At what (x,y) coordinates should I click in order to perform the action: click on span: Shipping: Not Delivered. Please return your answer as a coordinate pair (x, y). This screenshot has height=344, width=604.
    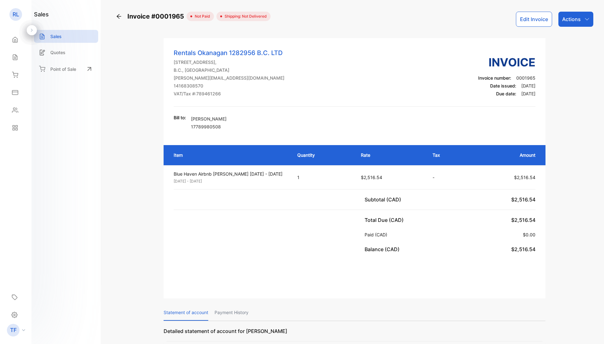
    Looking at the image, I should click on (244, 16).